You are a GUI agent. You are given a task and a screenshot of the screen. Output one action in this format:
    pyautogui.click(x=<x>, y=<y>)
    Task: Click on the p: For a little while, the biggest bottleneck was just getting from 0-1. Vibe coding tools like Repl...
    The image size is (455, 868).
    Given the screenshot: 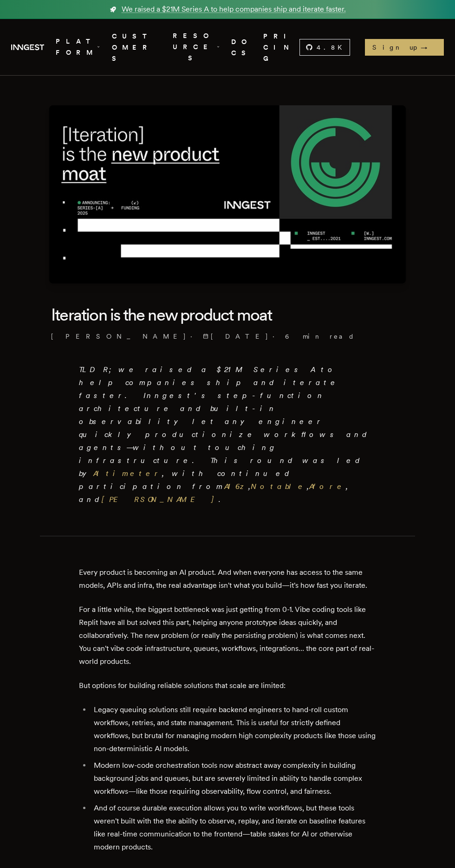 What is the action you would take?
    pyautogui.click(x=227, y=636)
    